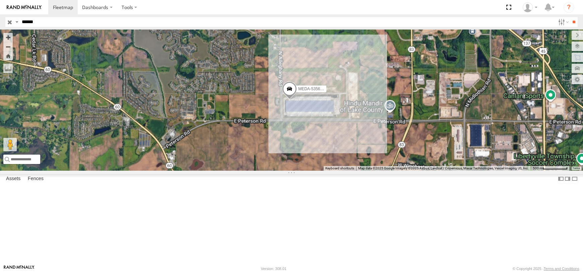  What do you see at coordinates (36, 179) in the screenshot?
I see `label: Fences` at bounding box center [36, 179].